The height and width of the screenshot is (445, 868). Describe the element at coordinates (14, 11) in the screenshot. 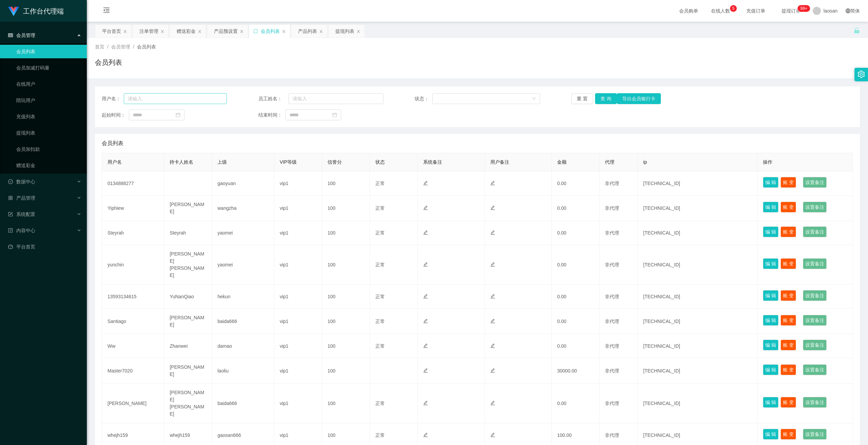

I see `img: logo.9652507e.png` at that location.